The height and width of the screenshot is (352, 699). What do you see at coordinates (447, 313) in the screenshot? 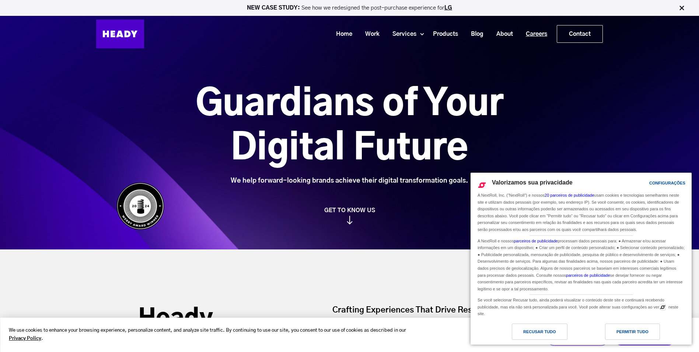
I see `div: Crafting Experiences That Drive Results` at bounding box center [447, 313].